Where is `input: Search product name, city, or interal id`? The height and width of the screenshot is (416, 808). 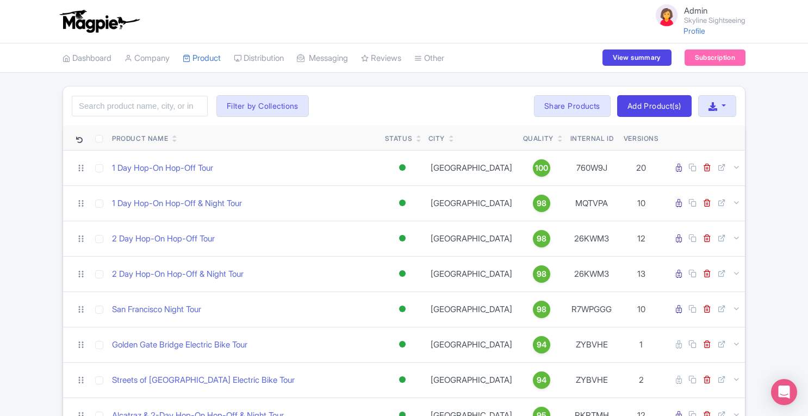 input: Search product name, city, or interal id is located at coordinates (140, 106).